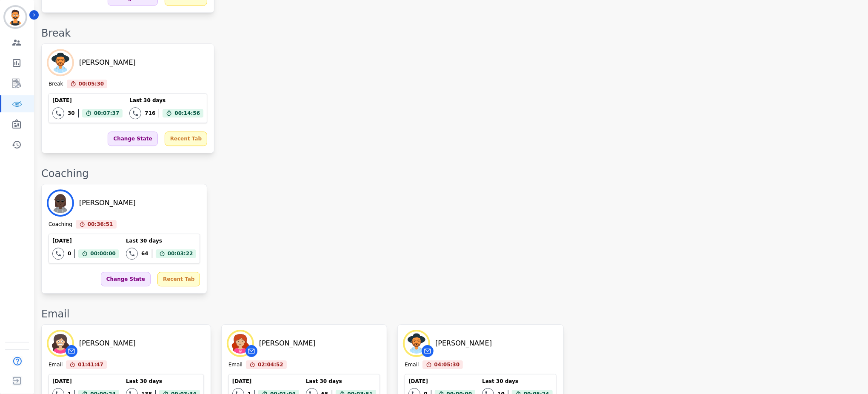 Image resolution: width=868 pixels, height=394 pixels. Describe the element at coordinates (271, 365) in the screenshot. I see `span: 02:04:52` at that location.